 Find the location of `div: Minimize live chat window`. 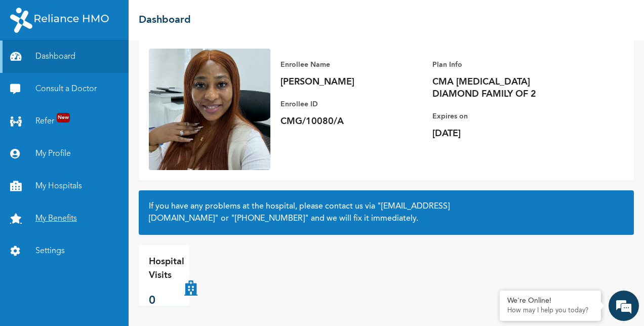

div: Minimize live chat window is located at coordinates (178, 17).